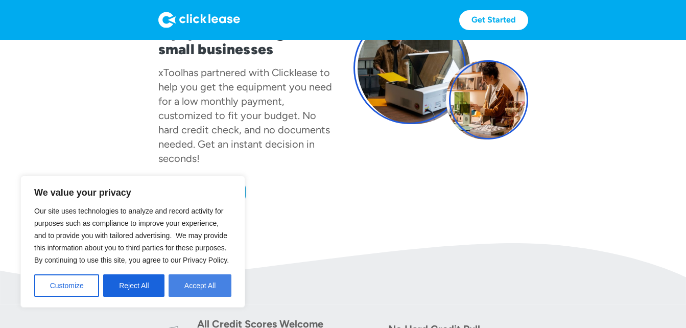 The image size is (686, 328). I want to click on img: Logo, so click(199, 20).